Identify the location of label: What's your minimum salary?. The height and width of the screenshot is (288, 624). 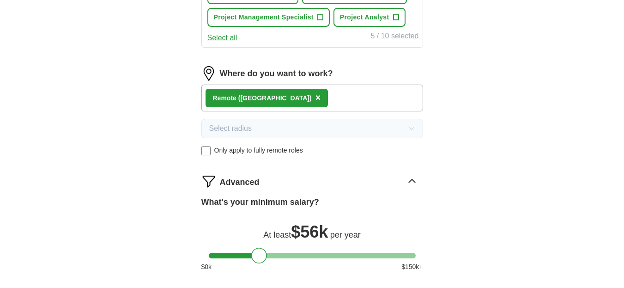
(260, 202).